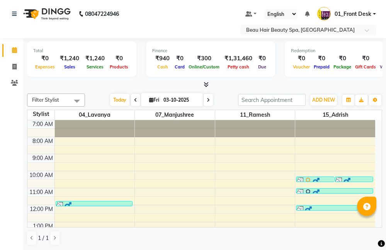 This screenshot has height=250, width=386. What do you see at coordinates (238, 67) in the screenshot?
I see `span: Petty cash` at bounding box center [238, 67].